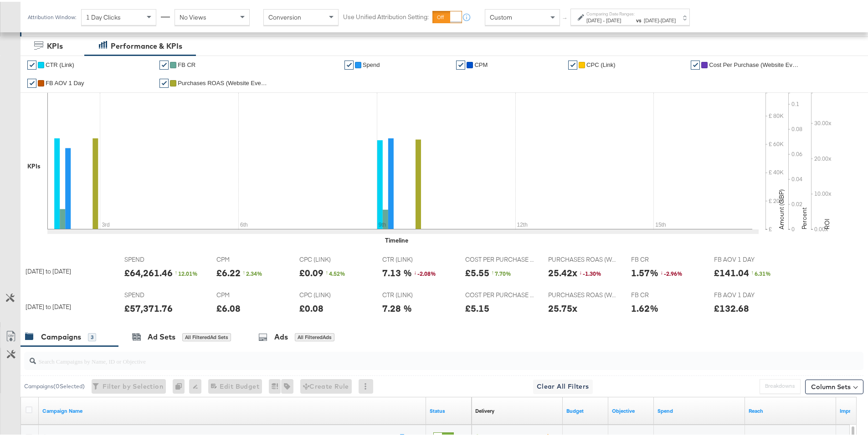  What do you see at coordinates (149, 306) in the screenshot?
I see `div: £57,371.76` at bounding box center [149, 306].